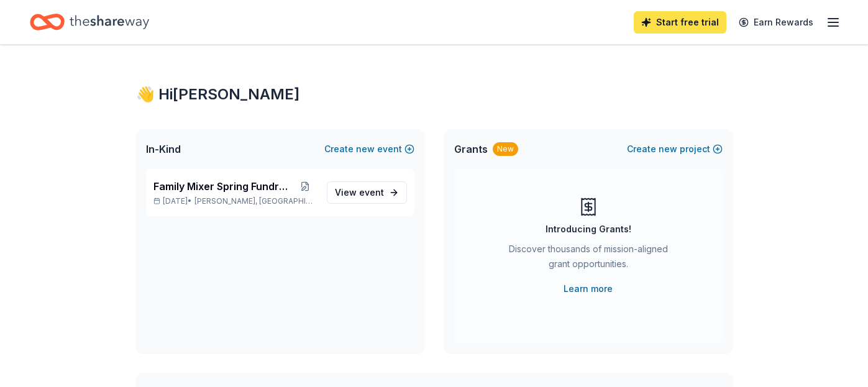 Image resolution: width=868 pixels, height=387 pixels. Describe the element at coordinates (471, 149) in the screenshot. I see `span: Grants` at that location.